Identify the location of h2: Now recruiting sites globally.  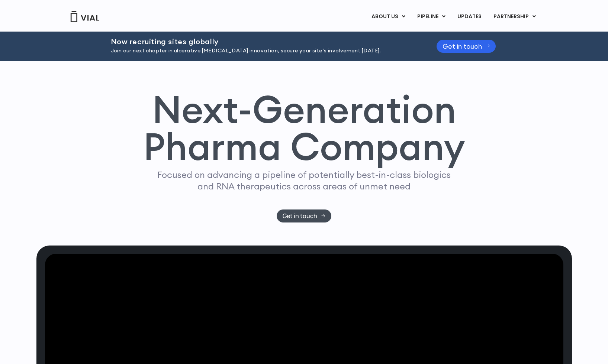
(265, 42).